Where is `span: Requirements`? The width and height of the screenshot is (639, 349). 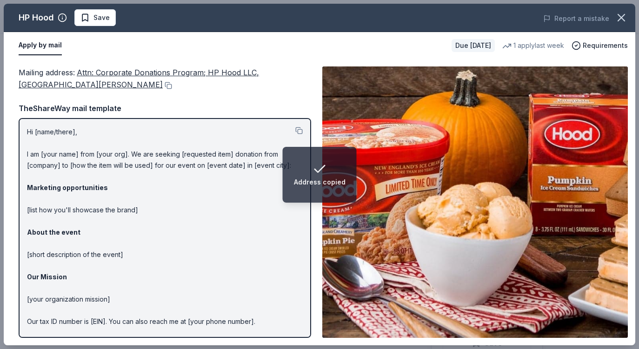
span: Requirements is located at coordinates (605, 46).